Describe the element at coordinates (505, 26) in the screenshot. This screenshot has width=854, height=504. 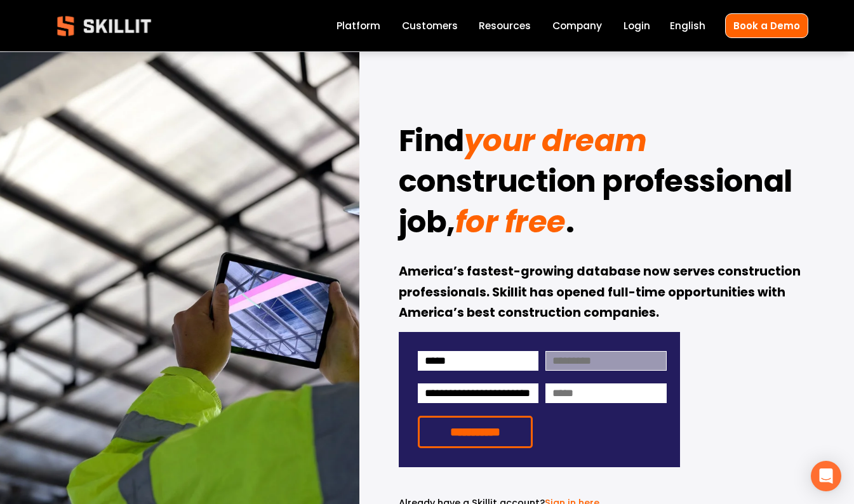
I see `a: folder dropdown` at that location.